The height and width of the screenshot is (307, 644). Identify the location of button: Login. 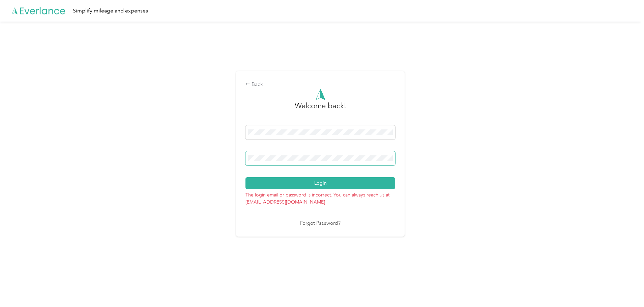
(320, 183).